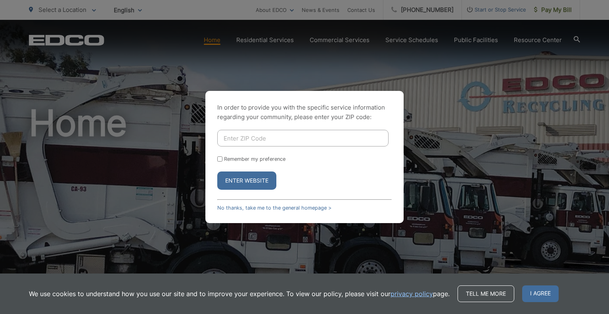  Describe the element at coordinates (412, 293) in the screenshot. I see `a: privacy policy` at that location.